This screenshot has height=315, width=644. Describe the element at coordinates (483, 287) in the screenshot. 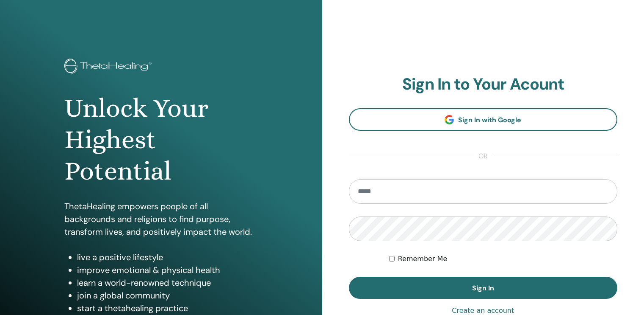

I see `button: Sign In` at that location.